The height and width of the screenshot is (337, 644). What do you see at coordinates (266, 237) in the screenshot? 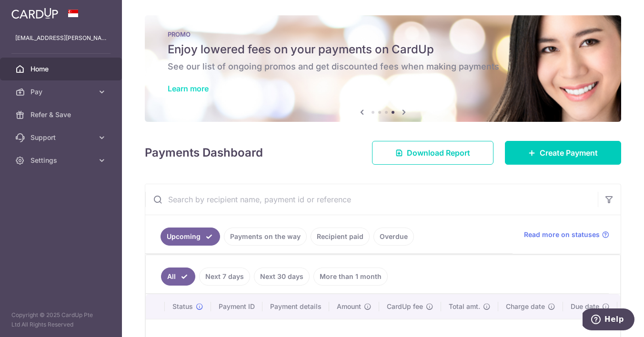
I see `a: Payments on the way` at bounding box center [266, 237].